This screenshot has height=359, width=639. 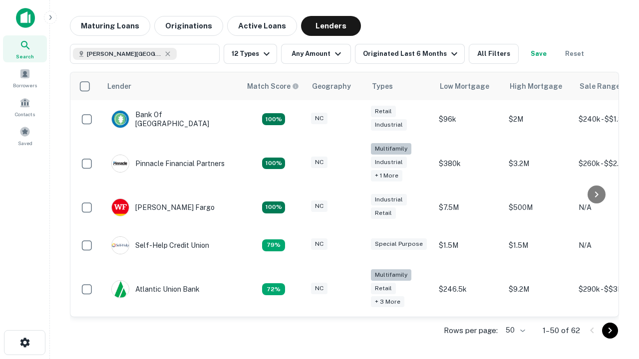 I want to click on span: Borrowers, so click(x=25, y=85).